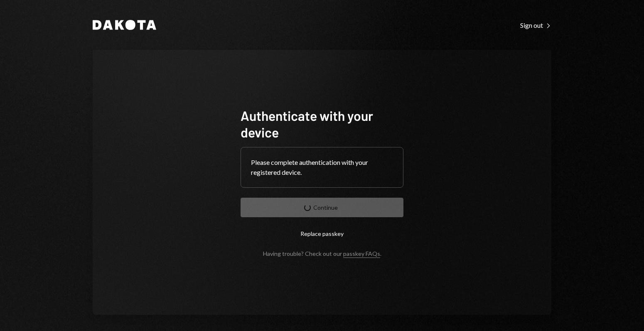  What do you see at coordinates (322, 124) in the screenshot?
I see `h1: Authenticate with your device` at bounding box center [322, 124].